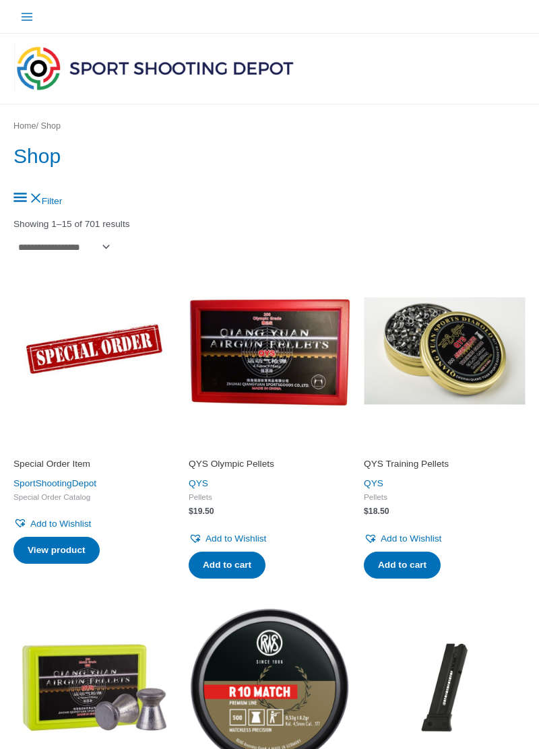 The image size is (539, 749). What do you see at coordinates (63, 247) in the screenshot?
I see `select: Shop order` at bounding box center [63, 247].